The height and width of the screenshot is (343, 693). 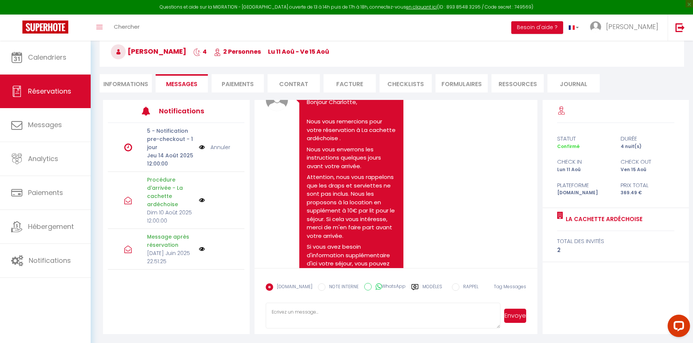 What do you see at coordinates (615, 241) in the screenshot?
I see `div: total des invités` at bounding box center [615, 241].